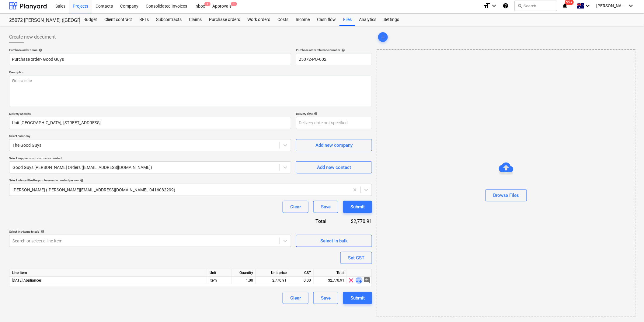 The width and height of the screenshot is (644, 322). What do you see at coordinates (628, 308) in the screenshot?
I see `div: Chat Widget` at bounding box center [628, 308].